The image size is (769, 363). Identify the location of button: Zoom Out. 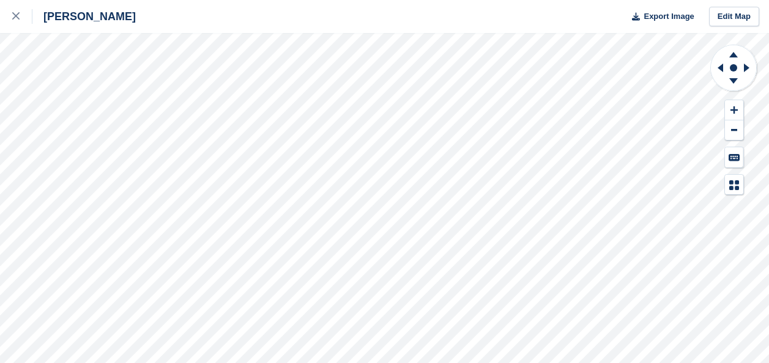
(734, 130).